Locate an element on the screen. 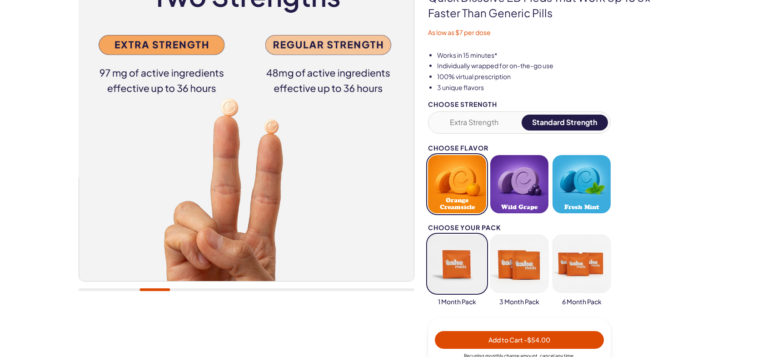 This screenshot has height=357, width=757. button: Add to Cart -$54.00 is located at coordinates (519, 339).